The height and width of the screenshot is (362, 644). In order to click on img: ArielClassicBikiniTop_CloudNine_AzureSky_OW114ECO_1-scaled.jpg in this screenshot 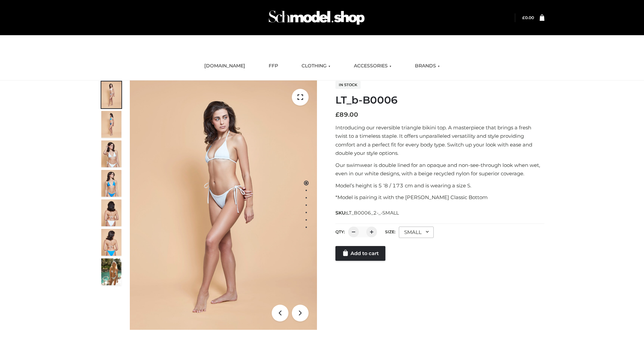, I will do `click(112, 95)`.